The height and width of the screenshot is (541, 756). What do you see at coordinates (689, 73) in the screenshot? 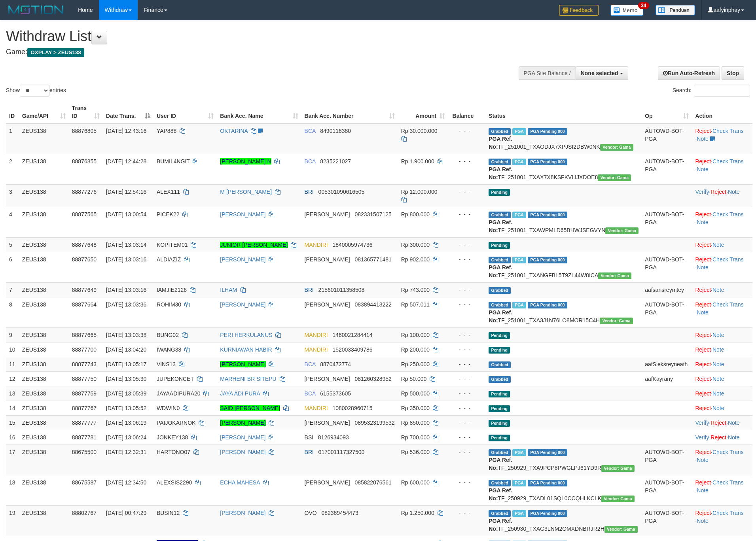
I see `a: Run Auto-Refresh` at bounding box center [689, 73].